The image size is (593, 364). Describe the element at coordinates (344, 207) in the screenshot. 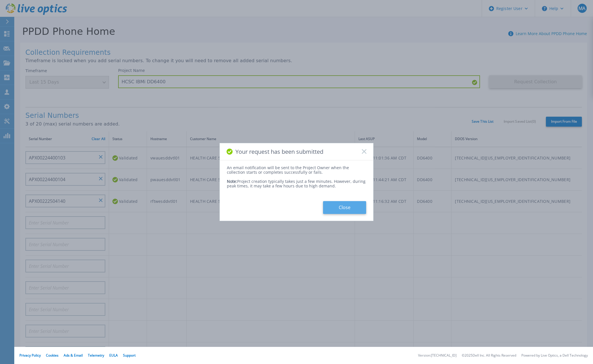

I see `button: Close` at that location.